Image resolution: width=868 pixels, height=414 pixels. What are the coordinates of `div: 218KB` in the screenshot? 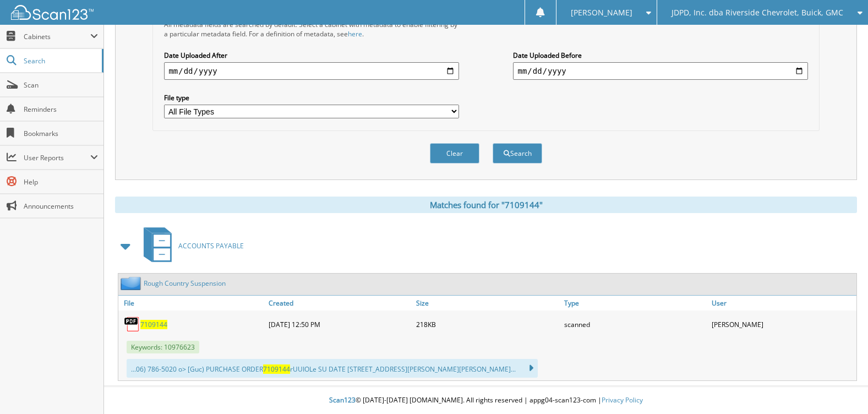 It's located at (487, 324).